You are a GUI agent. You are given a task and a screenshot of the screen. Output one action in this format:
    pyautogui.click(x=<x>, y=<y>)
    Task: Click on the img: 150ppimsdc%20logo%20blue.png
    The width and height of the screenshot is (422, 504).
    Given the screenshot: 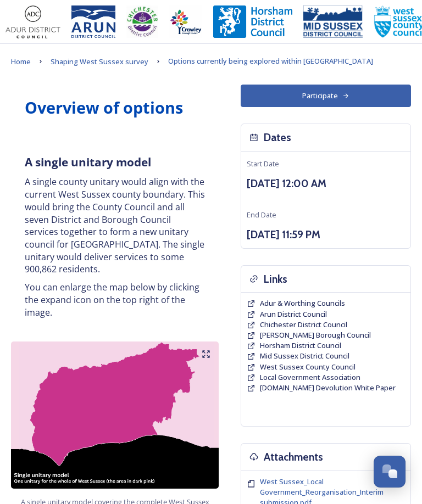 What is the action you would take?
    pyautogui.click(x=333, y=22)
    